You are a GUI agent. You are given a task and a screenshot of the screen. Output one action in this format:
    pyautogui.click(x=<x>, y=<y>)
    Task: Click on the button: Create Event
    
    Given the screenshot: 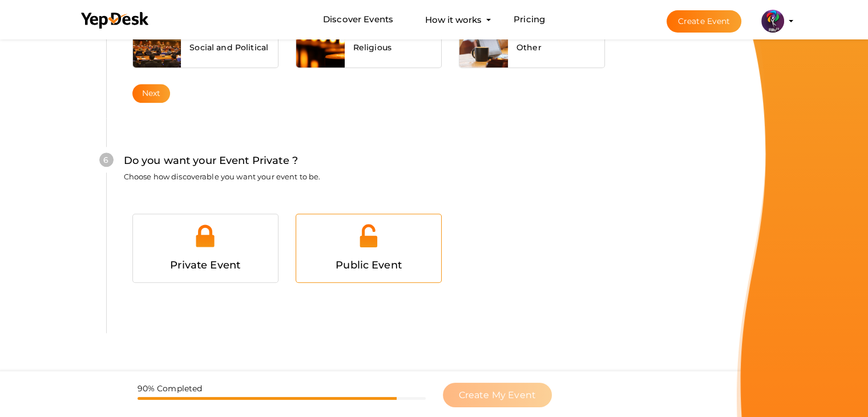 What is the action you would take?
    pyautogui.click(x=704, y=21)
    